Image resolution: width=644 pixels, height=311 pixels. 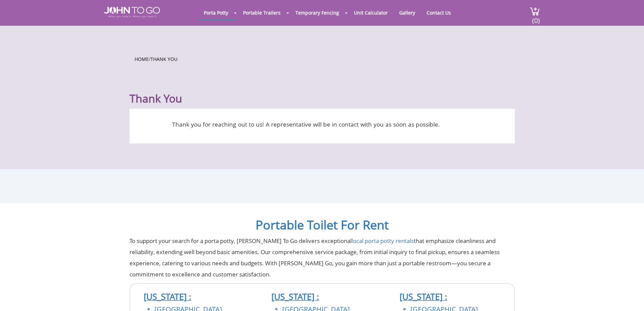 I want to click on img: cart a, so click(x=535, y=11).